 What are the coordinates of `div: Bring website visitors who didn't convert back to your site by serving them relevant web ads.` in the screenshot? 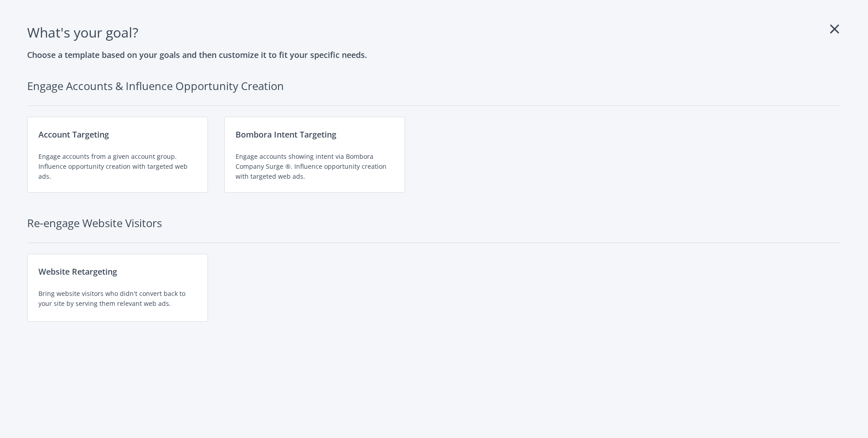 It's located at (117, 299).